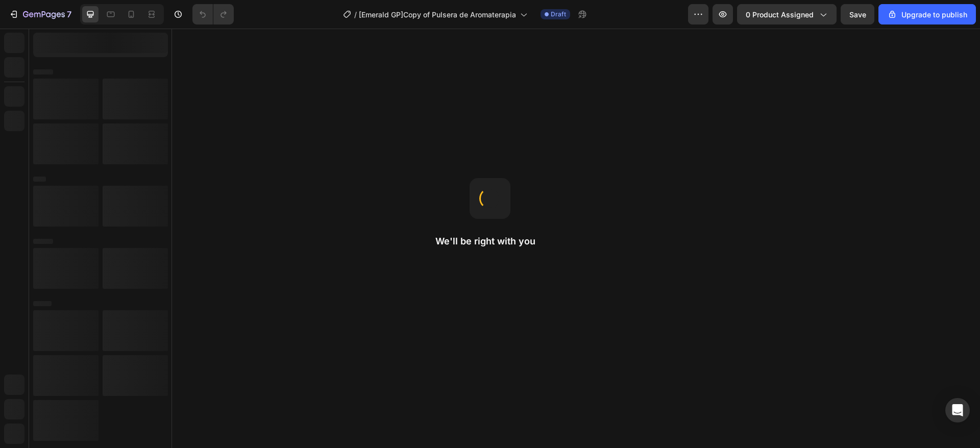  Describe the element at coordinates (490, 242) in the screenshot. I see `h2: We'll be right with you` at that location.